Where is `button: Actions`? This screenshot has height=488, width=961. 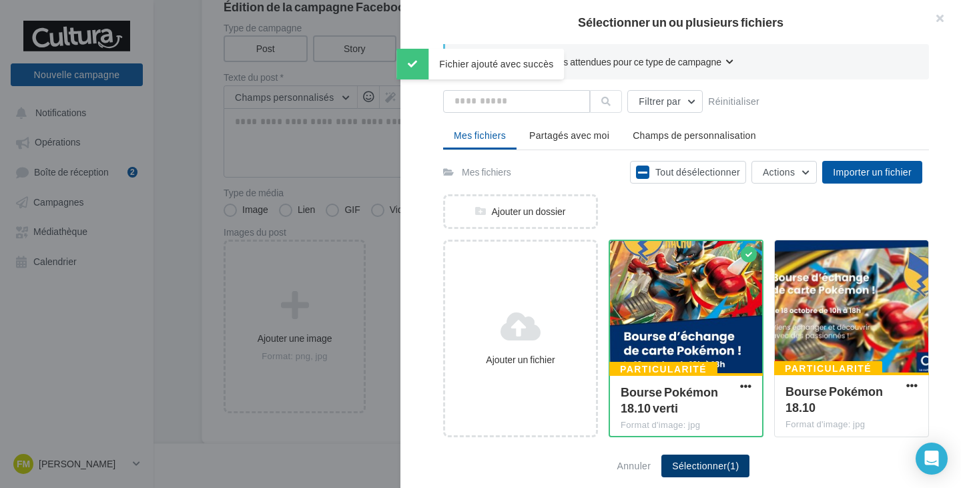 button: Actions is located at coordinates (784, 172).